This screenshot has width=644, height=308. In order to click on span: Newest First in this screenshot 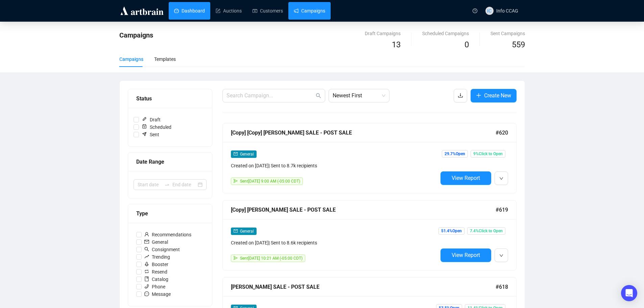, I will do `click(359, 96)`.